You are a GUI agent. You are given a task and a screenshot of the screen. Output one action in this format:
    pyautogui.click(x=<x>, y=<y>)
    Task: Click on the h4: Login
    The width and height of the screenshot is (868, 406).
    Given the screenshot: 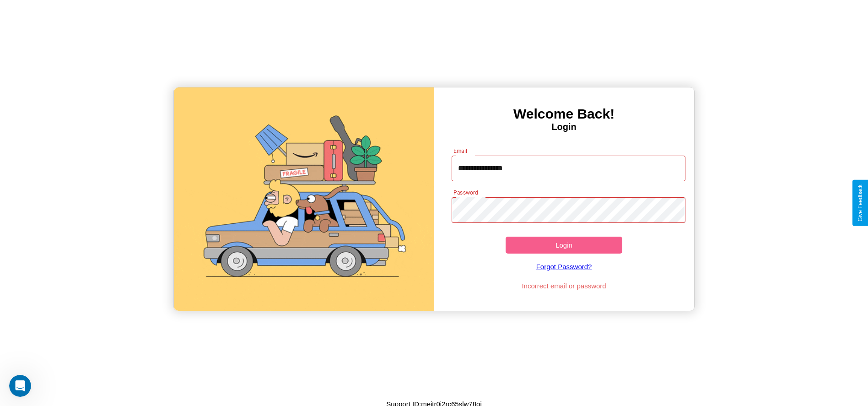 What is the action you would take?
    pyautogui.click(x=564, y=127)
    